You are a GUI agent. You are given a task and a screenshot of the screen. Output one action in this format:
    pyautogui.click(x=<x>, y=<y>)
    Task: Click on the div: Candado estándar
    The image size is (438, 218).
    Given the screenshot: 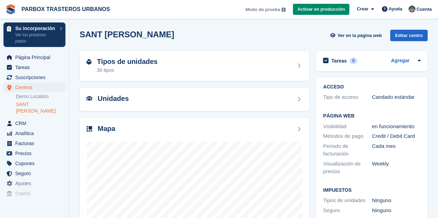 What is the action you would take?
    pyautogui.click(x=396, y=97)
    